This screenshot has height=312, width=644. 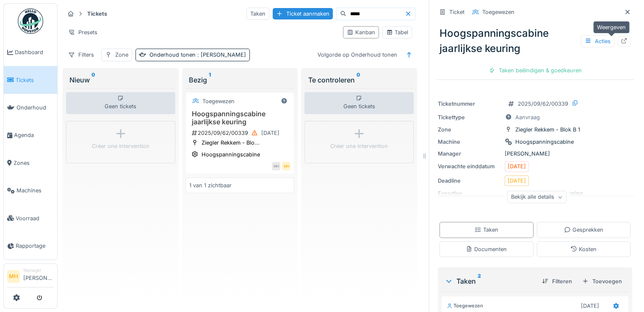 I want to click on div: Acties, so click(x=597, y=41).